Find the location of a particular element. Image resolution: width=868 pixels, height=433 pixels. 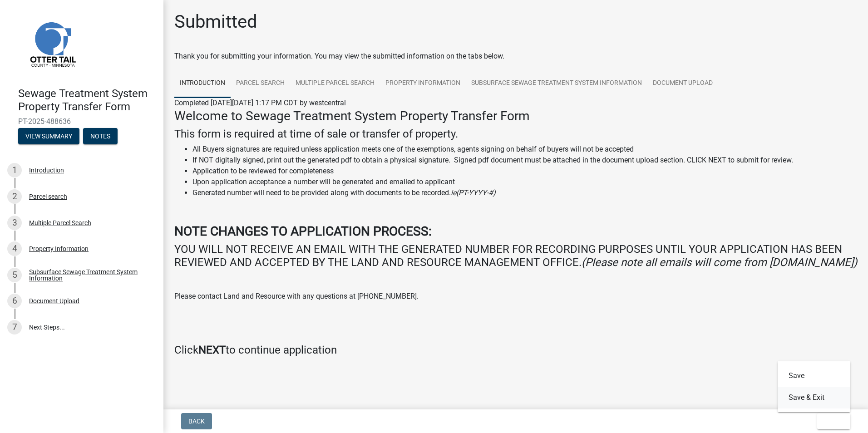

strong: NEXT is located at coordinates (212, 350).